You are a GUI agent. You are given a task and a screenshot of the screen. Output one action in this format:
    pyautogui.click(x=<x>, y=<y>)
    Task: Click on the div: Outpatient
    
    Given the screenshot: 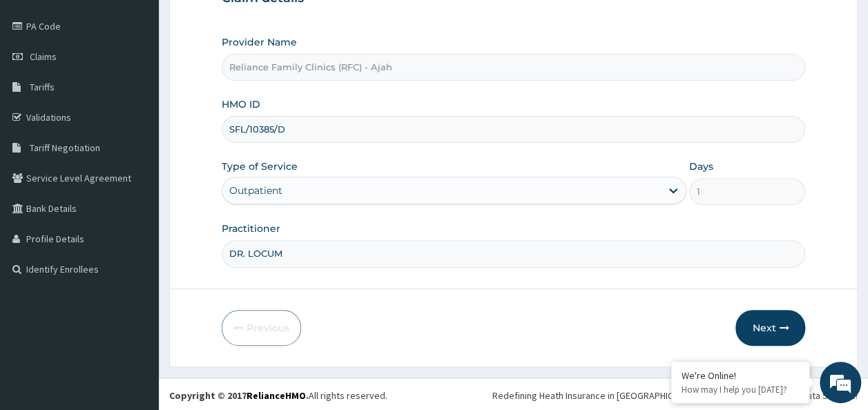 What is the action you would take?
    pyautogui.click(x=255, y=190)
    